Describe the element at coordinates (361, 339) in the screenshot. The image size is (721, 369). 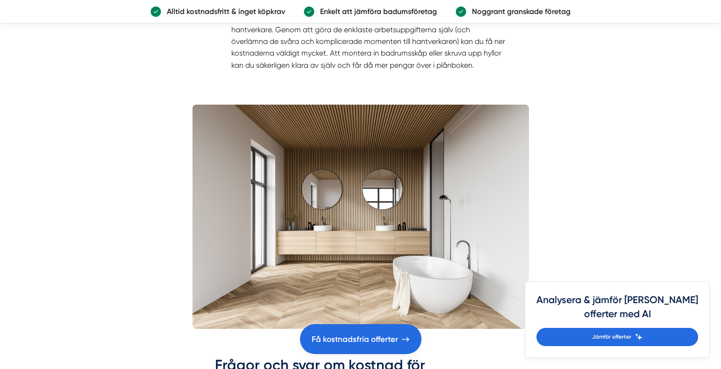
I see `a: Få kostnadsfria offerter` at that location.